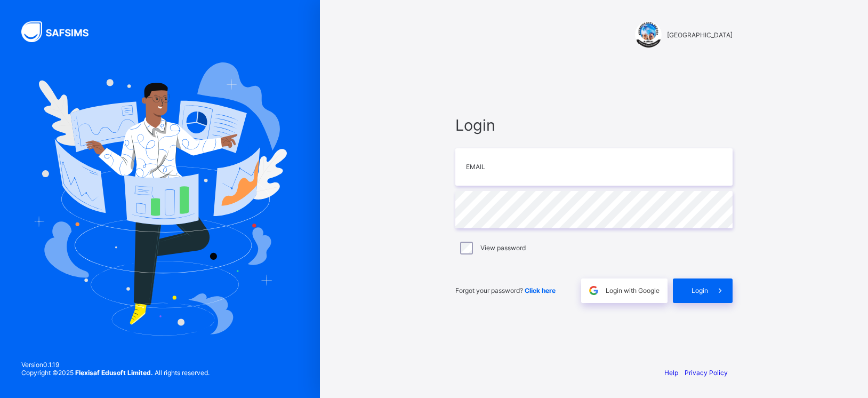  What do you see at coordinates (115, 372) in the screenshot?
I see `span: Copyright © 2025 All rights reserved.` at bounding box center [115, 372].